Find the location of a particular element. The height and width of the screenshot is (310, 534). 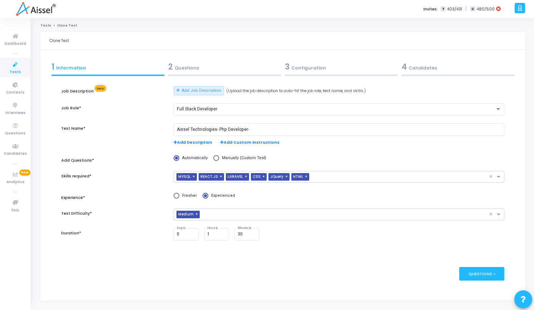

a: 2Questions is located at coordinates (224, 68).